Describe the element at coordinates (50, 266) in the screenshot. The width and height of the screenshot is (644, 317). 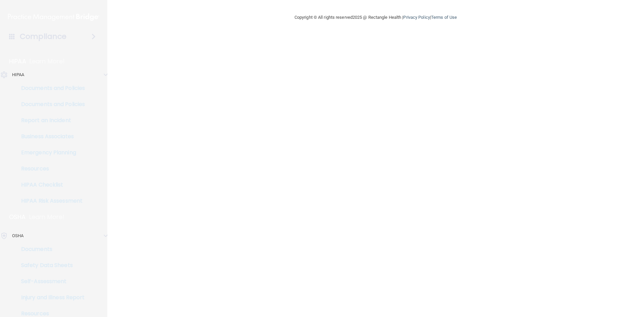
I see `p: Safety Data Sheets` at that location.